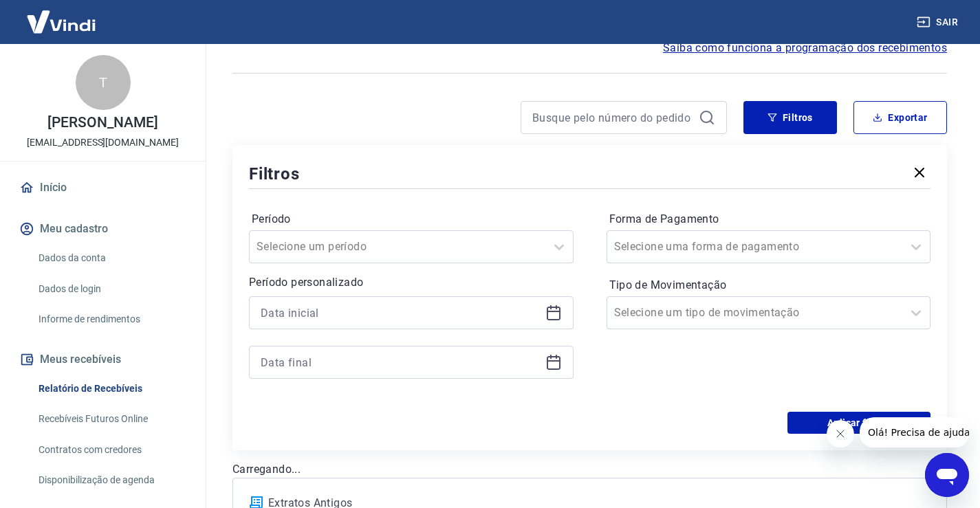 This screenshot has width=980, height=508. Describe the element at coordinates (103, 360) in the screenshot. I see `button: Meus recebíveis` at that location.